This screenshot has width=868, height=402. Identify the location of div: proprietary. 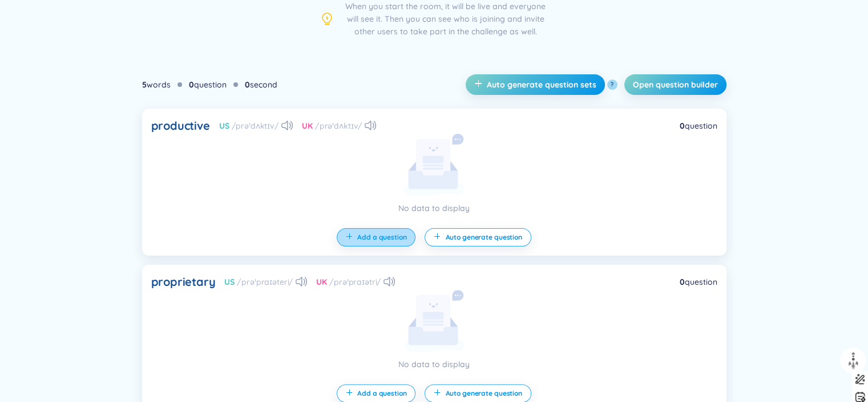
(183, 282).